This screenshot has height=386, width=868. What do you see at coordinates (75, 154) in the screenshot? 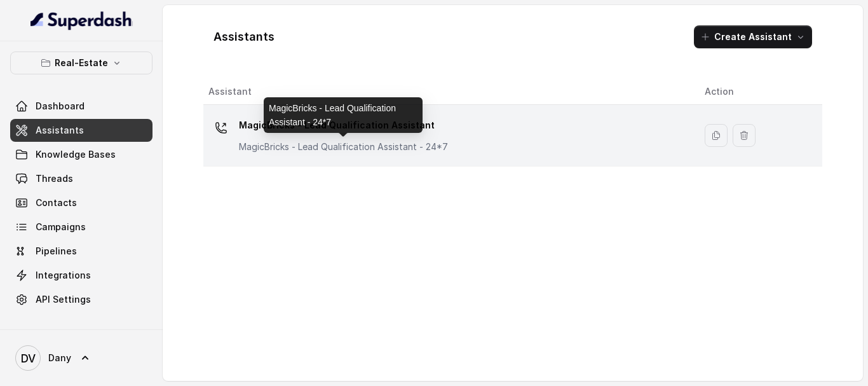
I see `span: Knowledge Bases` at bounding box center [75, 154].